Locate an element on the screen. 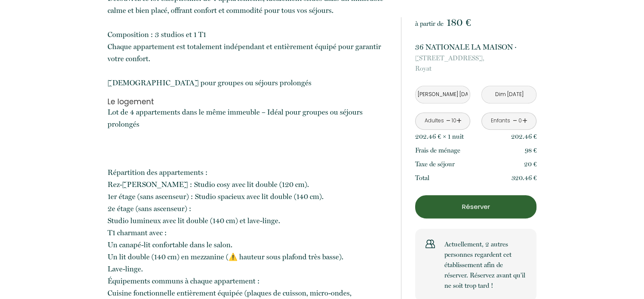 Image resolution: width=644 pixels, height=299 pixels. p: 98 € is located at coordinates (531, 151).